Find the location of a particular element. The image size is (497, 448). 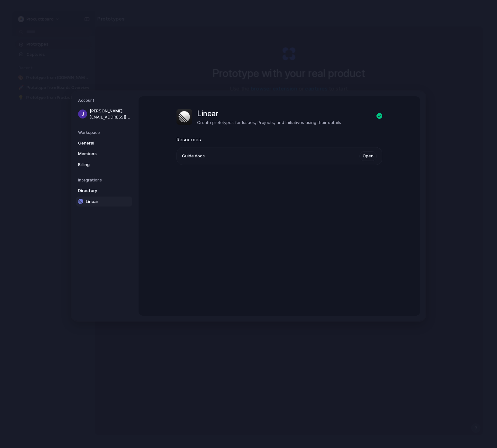

h1: Linear is located at coordinates (269, 114).